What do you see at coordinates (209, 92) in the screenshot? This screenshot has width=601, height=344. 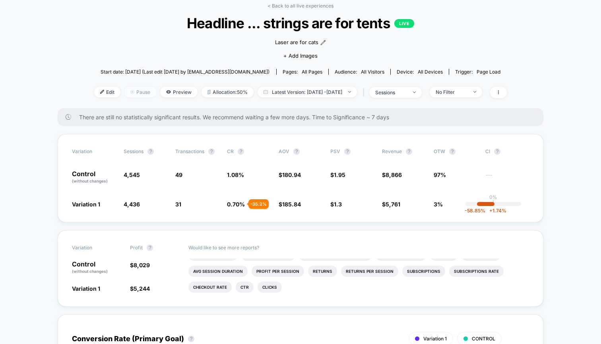 I see `img: rebalance` at bounding box center [209, 92].